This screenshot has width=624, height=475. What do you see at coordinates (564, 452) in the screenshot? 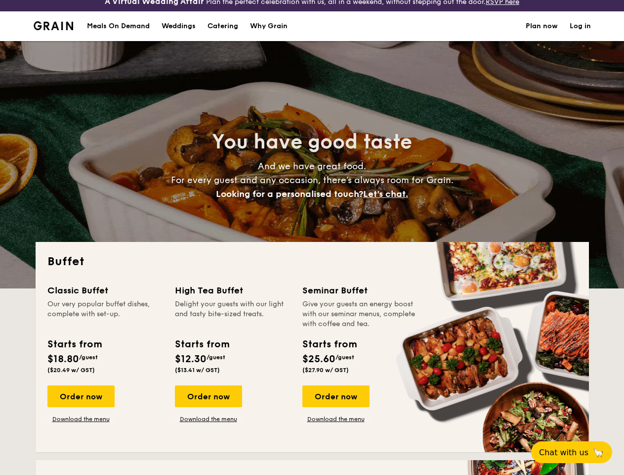
I see `span: Chat with us` at bounding box center [564, 452].